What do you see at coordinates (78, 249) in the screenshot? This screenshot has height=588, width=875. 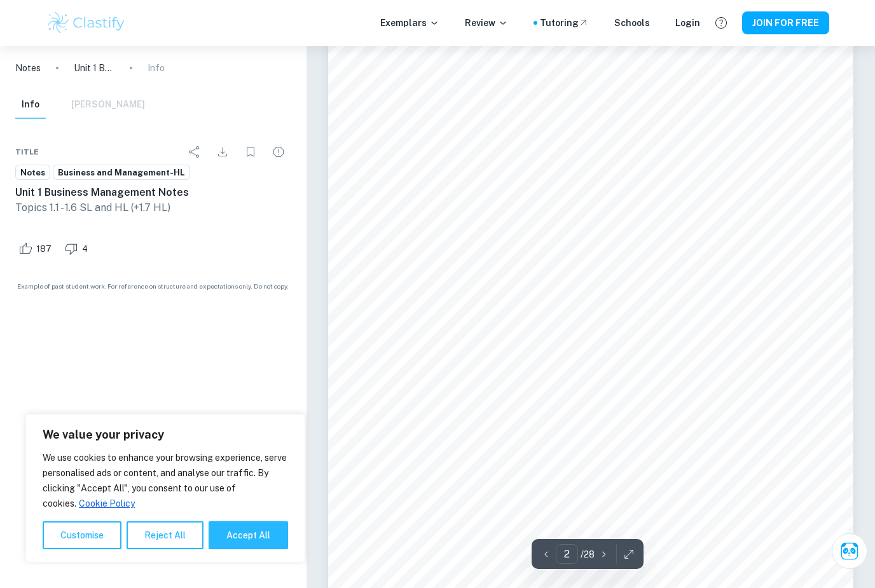 I see `div: Dislike` at bounding box center [78, 249].